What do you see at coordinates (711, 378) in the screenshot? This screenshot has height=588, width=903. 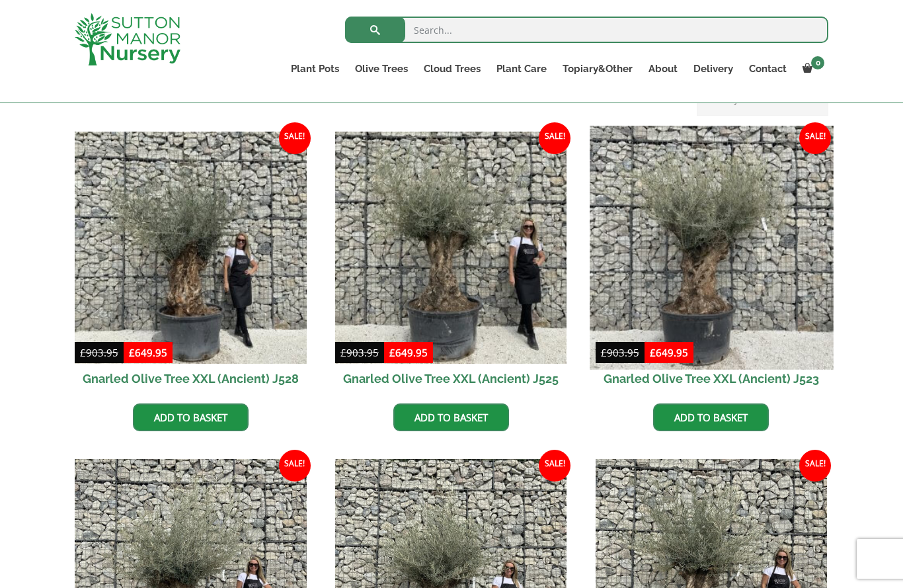 I see `h2: Gnarled Olive Tree XXL (Ancient) J523` at bounding box center [711, 378].